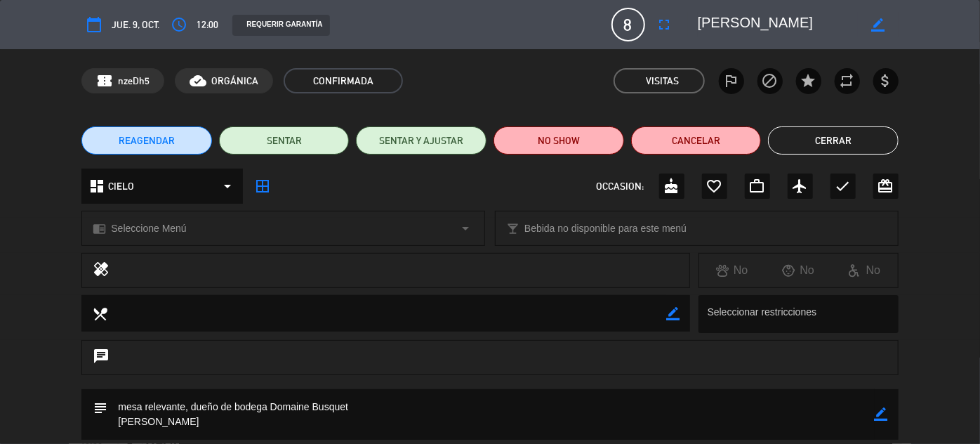 This screenshot has height=444, width=980. I want to click on span: REAGENDAR, so click(147, 140).